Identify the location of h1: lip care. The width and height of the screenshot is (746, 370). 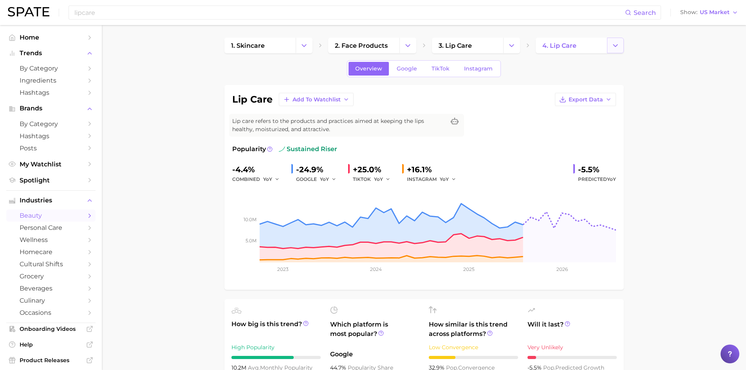
(252, 100).